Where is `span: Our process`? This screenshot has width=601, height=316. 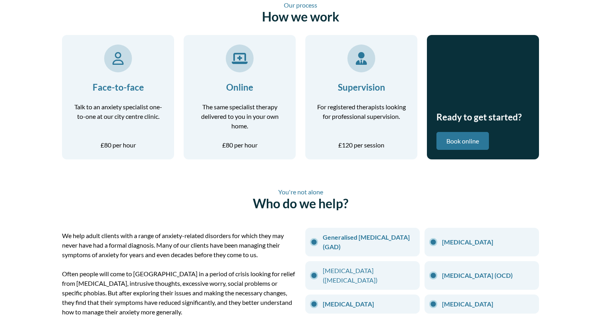 span: Our process is located at coordinates (301, 5).